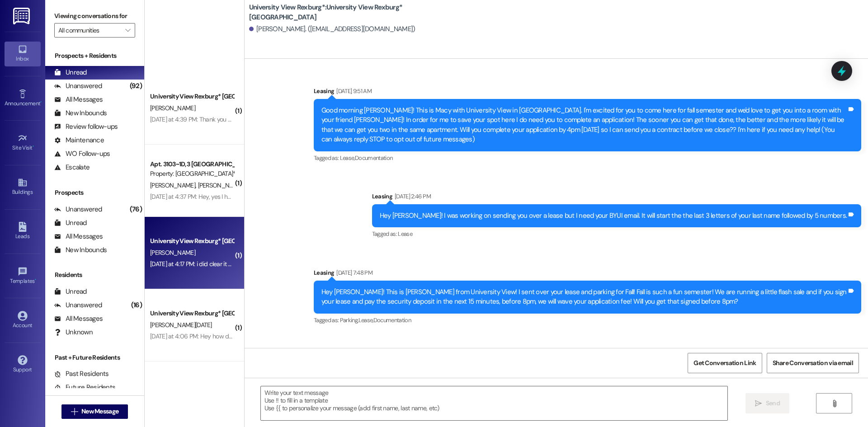 This screenshot has width=868, height=427. I want to click on span: Parking ,, so click(349, 320).